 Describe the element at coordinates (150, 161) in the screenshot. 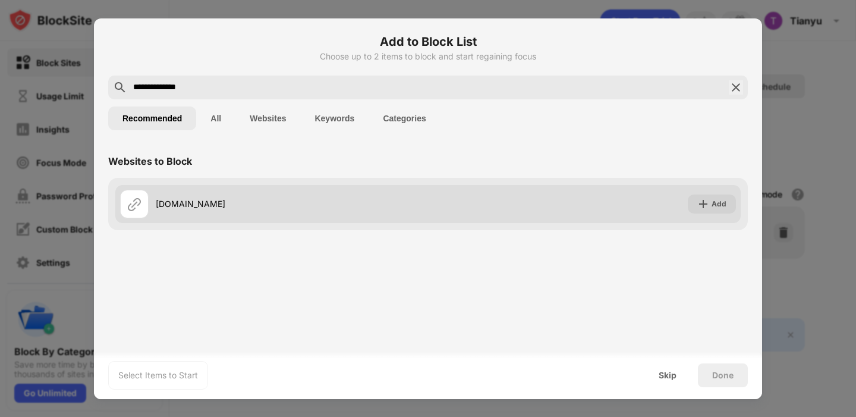

I see `div: Websites to Block` at that location.